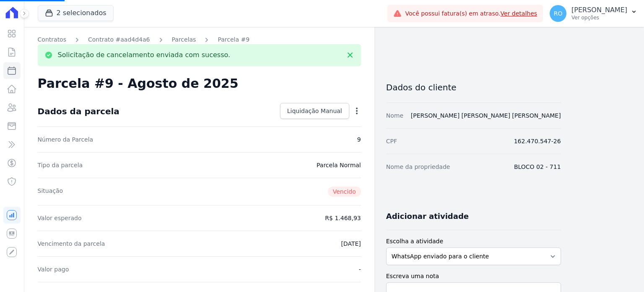 Image resolution: width=644 pixels, height=292 pixels. Describe the element at coordinates (418, 167) in the screenshot. I see `dt: Nome da propriedade` at that location.